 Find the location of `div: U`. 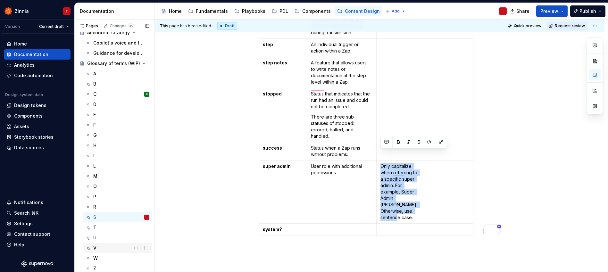

div: U is located at coordinates (95, 238).